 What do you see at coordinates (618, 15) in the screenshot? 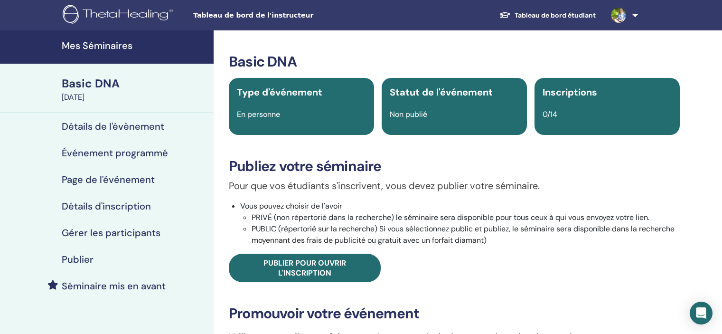
I see `img: default.jpg` at bounding box center [618, 15].